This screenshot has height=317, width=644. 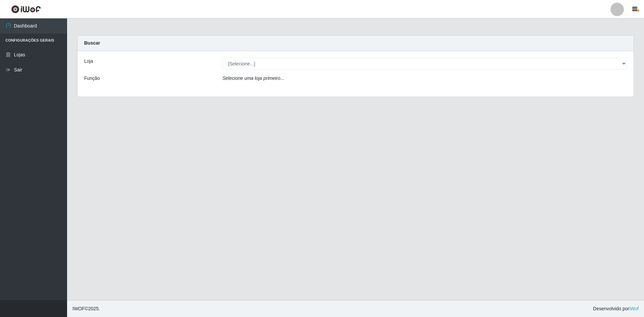 I want to click on strong: Buscar, so click(x=92, y=43).